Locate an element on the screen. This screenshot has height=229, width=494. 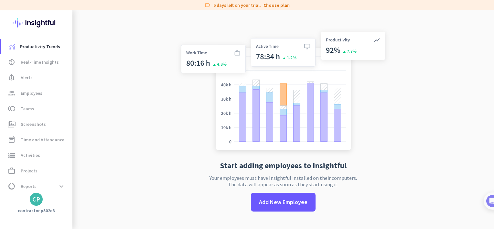
span: Productivity Trends is located at coordinates (40, 47).